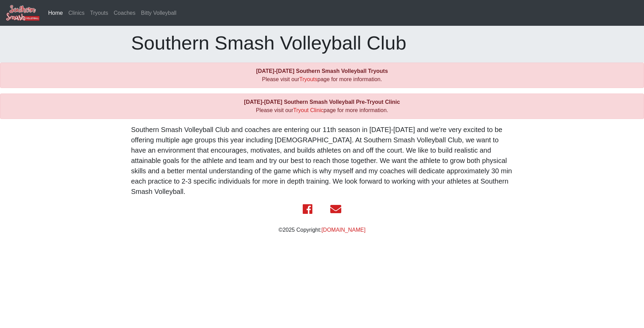 The width and height of the screenshot is (644, 328). Describe the element at coordinates (23, 13) in the screenshot. I see `img: Southern Smash Volleyball` at that location.